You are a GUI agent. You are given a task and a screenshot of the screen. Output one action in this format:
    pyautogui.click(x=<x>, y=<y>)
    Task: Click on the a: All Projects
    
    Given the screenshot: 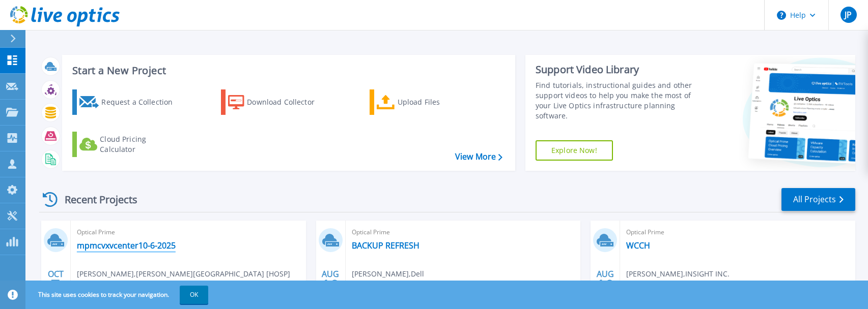 What is the action you would take?
    pyautogui.click(x=818, y=200)
    